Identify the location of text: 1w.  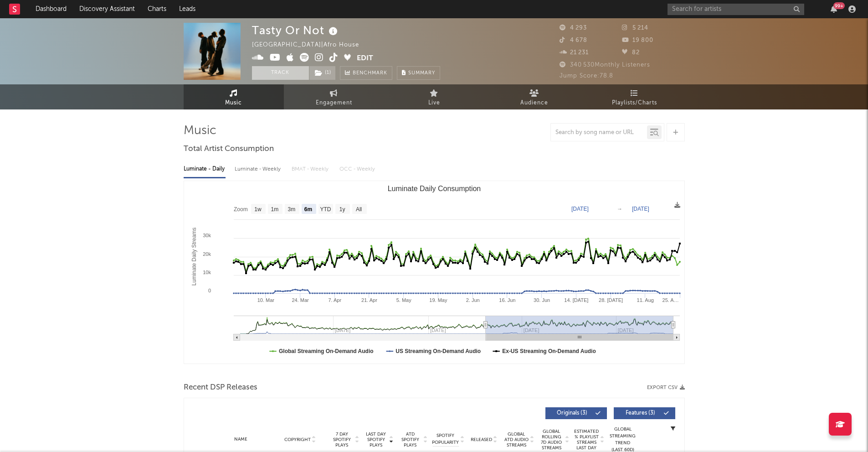
(258, 210).